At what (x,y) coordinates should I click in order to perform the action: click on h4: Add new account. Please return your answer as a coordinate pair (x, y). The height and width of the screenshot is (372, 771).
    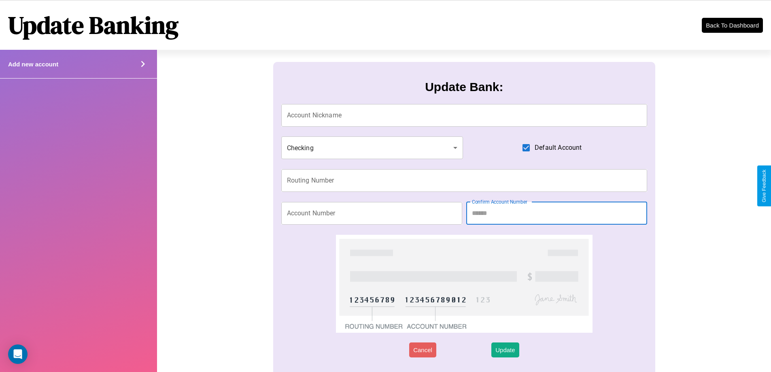
    Looking at the image, I should click on (33, 64).